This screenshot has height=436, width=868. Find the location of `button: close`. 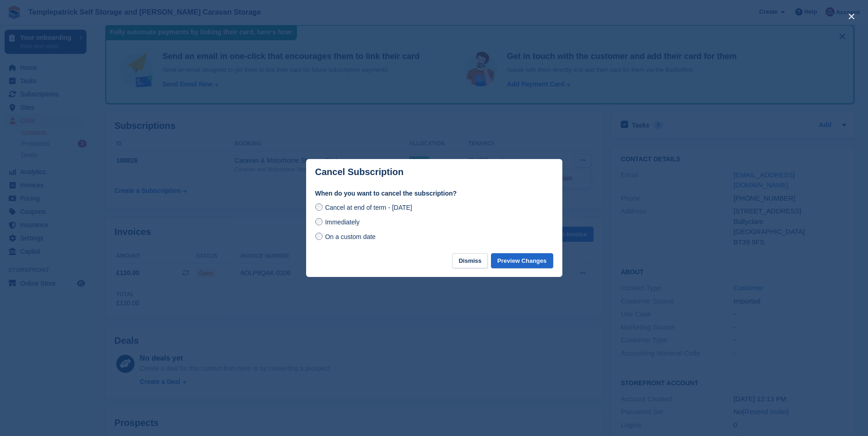

button: close is located at coordinates (851, 16).